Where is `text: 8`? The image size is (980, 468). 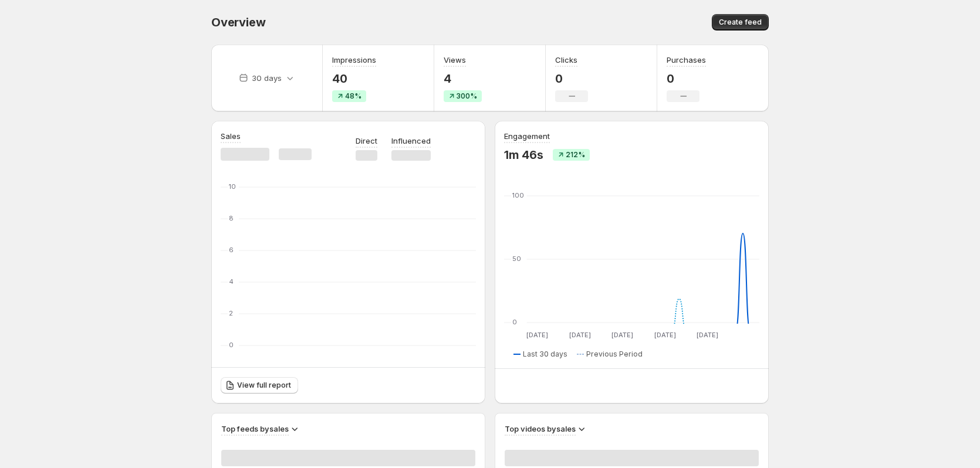 text: 8 is located at coordinates (231, 218).